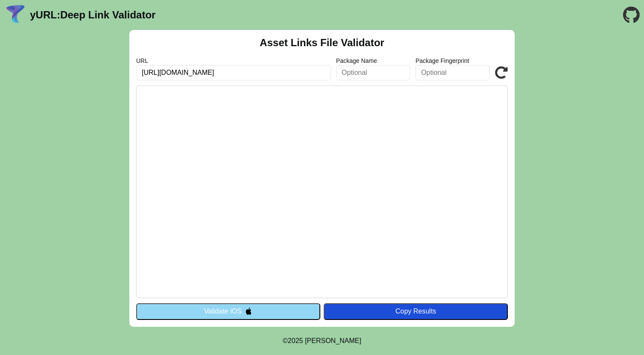 The height and width of the screenshot is (355, 644). Describe the element at coordinates (233, 61) in the screenshot. I see `label: URL` at that location.